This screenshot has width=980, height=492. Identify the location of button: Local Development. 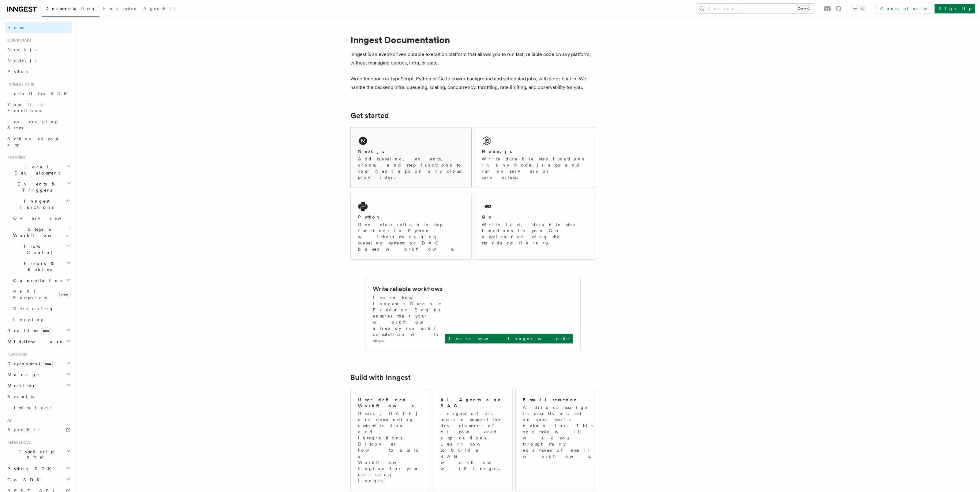
(39, 170).